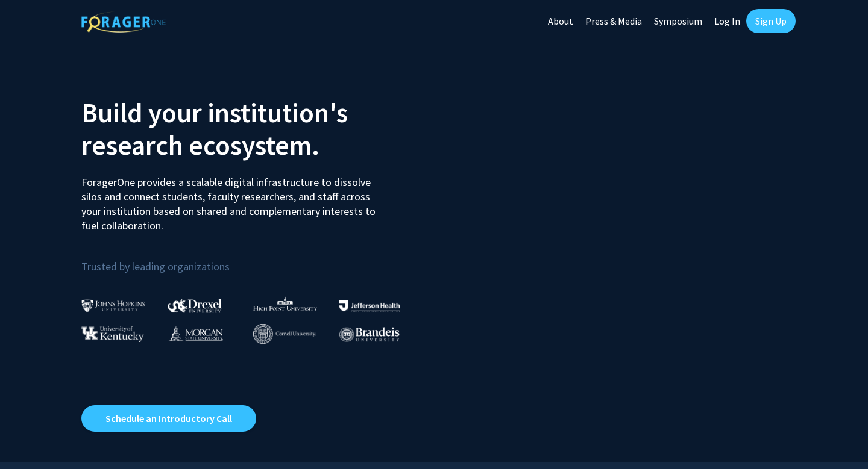  What do you see at coordinates (233, 200) in the screenshot?
I see `p: ForagerOne provides a scalable digital infrastructure to dissolve silos and connect students, fac...` at bounding box center [233, 200].